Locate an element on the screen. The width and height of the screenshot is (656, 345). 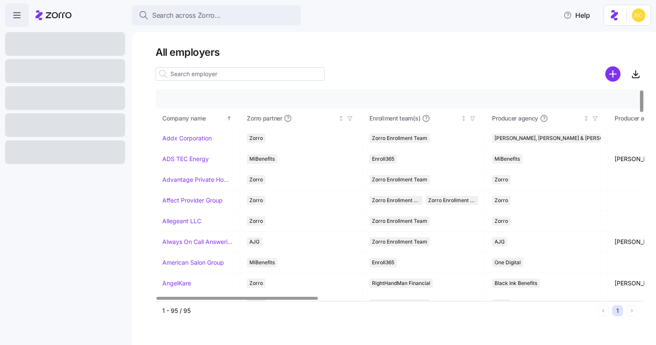
h1: All employers is located at coordinates (400, 52).